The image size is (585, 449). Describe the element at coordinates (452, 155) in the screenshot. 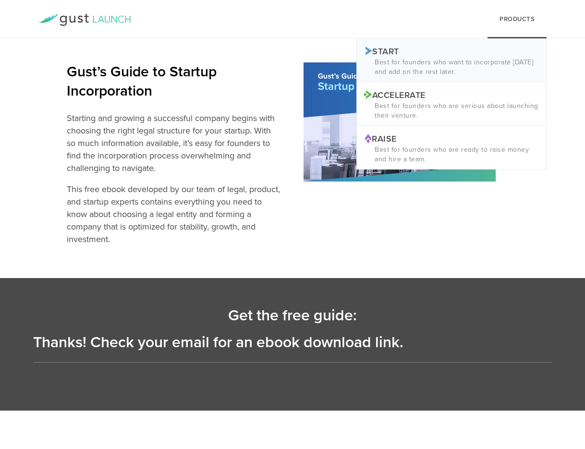

I see `p: Best for founders who are ready to raise money and hire a team.` at that location.